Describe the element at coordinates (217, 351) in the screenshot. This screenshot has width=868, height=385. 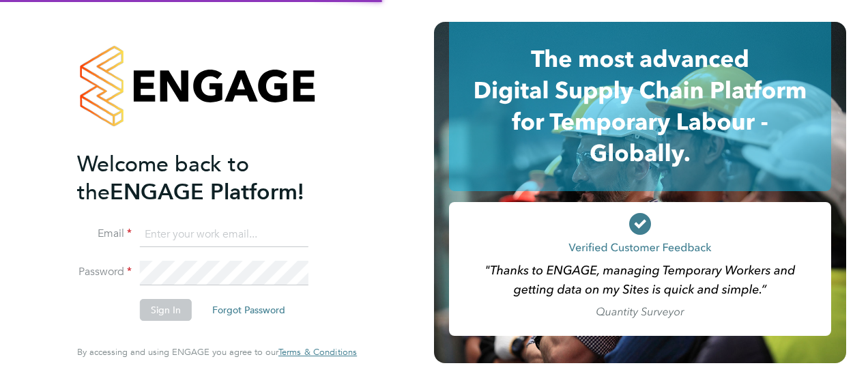
I see `span: By accessing and using ENGAGE you agree to our` at that location.